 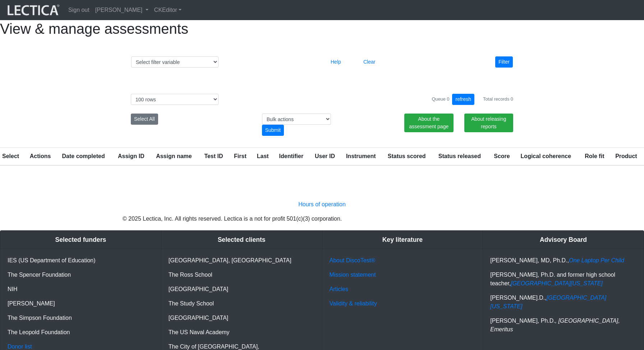 I want to click on a: Instrument, so click(x=361, y=156).